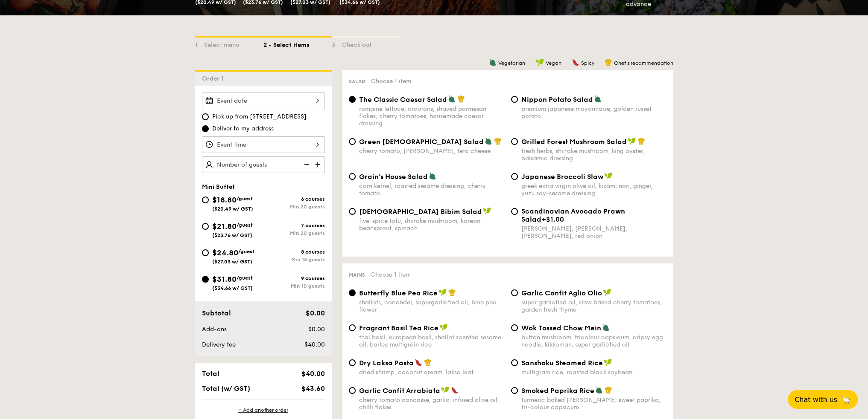 This screenshot has width=868, height=419. What do you see at coordinates (263, 165) in the screenshot?
I see `input: Number of guests` at bounding box center [263, 165].